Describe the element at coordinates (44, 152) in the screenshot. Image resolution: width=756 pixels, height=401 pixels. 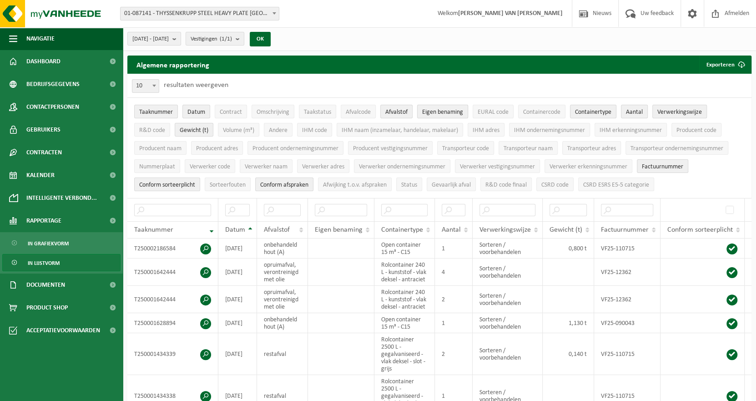
I see `span: Contracten` at that location.